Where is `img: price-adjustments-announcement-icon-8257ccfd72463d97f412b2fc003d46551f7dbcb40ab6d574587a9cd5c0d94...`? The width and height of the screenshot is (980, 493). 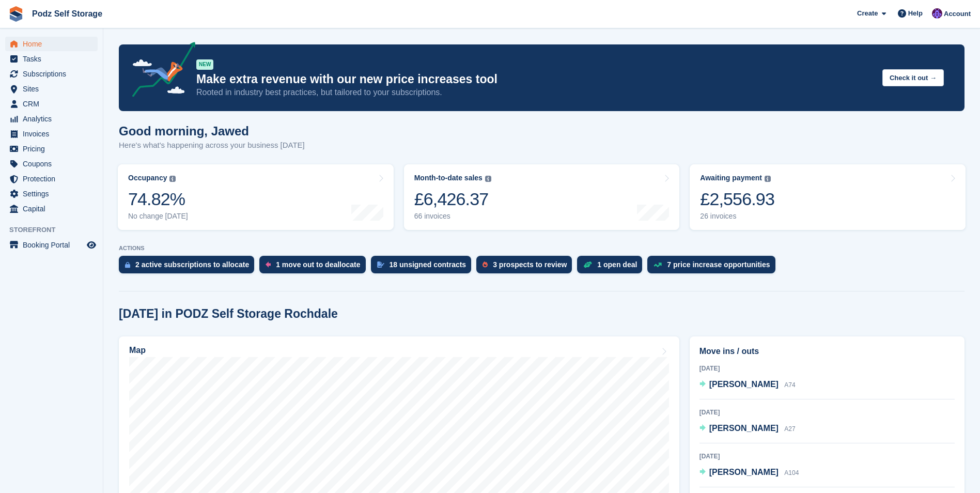
img: price-adjustments-announcement-icon-8257ccfd72463d97f412b2fc003d46551f7dbcb40ab6d574587a9cd5c0d94... is located at coordinates (160, 72).